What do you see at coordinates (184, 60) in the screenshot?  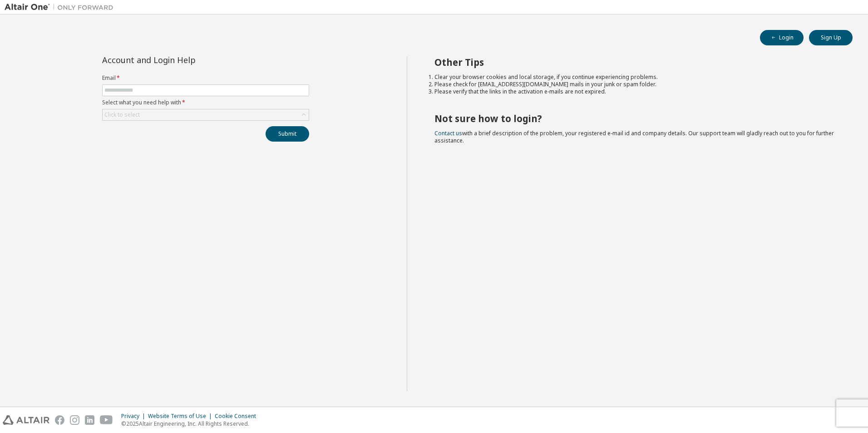 I see `div: Account and Login Help` at bounding box center [184, 60].